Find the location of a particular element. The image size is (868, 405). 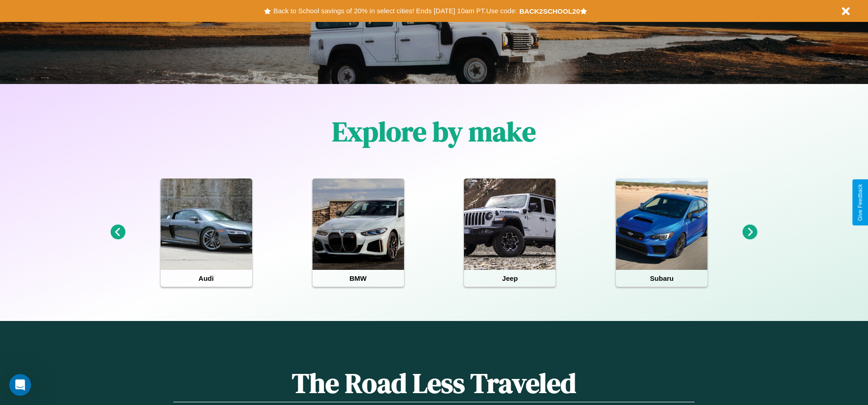

h1: The Road Less Traveled is located at coordinates (434, 384).